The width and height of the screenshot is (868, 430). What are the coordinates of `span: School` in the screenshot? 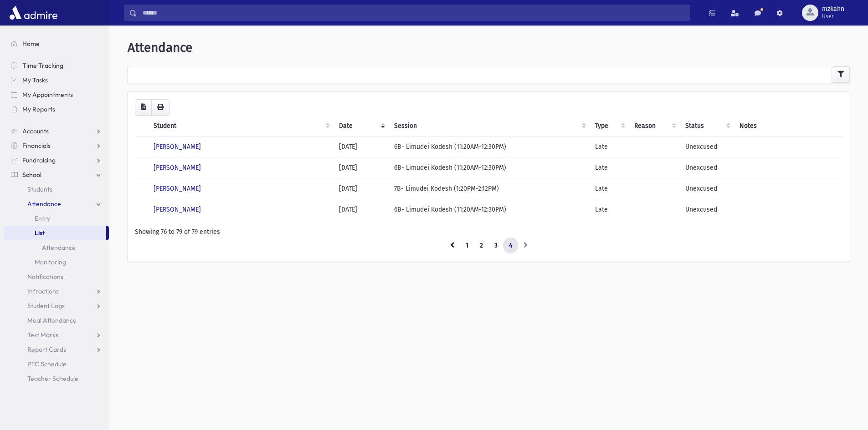 It's located at (32, 175).